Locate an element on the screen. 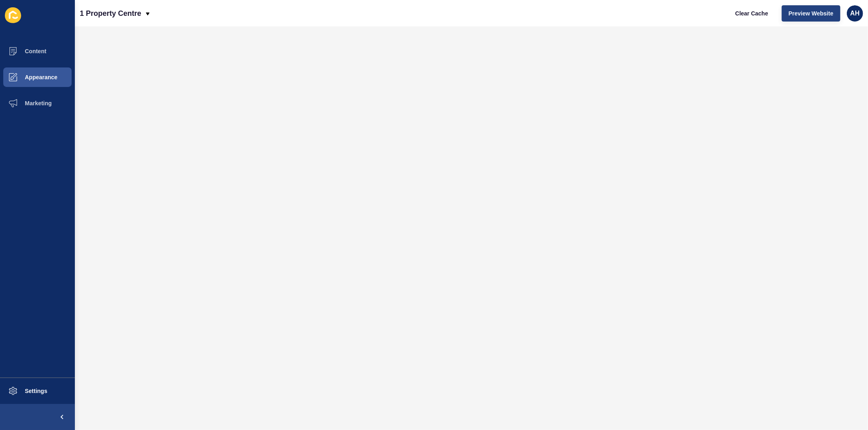 The image size is (868, 430). span: Preview Website is located at coordinates (811, 14).